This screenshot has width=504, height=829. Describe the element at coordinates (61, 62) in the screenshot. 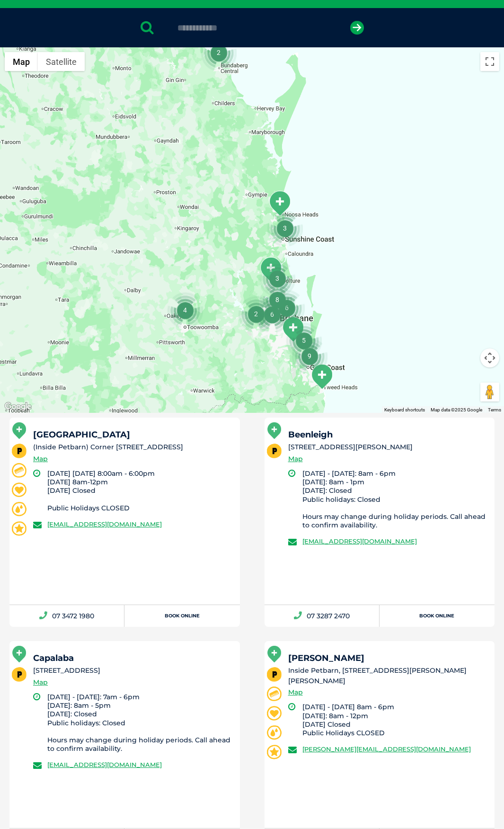

I see `button: Show satellite imagery` at that location.